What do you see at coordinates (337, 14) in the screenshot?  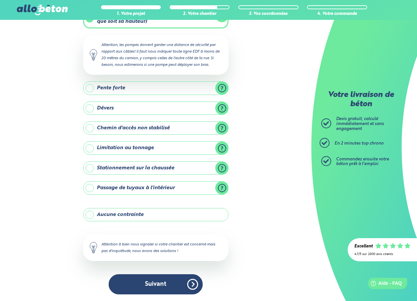 I see `div: 4. Votre commande` at bounding box center [337, 14].